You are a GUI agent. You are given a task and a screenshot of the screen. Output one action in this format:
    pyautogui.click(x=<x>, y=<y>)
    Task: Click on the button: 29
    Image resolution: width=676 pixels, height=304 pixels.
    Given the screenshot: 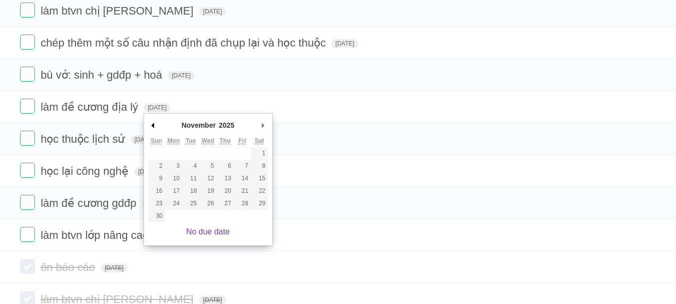 What is the action you would take?
    pyautogui.click(x=259, y=203)
    